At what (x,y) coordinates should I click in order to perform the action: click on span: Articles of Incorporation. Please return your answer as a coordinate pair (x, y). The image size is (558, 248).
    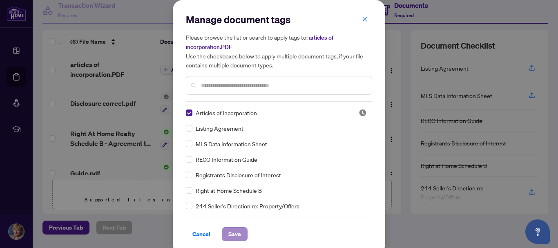
    Looking at the image, I should click on (226, 113).